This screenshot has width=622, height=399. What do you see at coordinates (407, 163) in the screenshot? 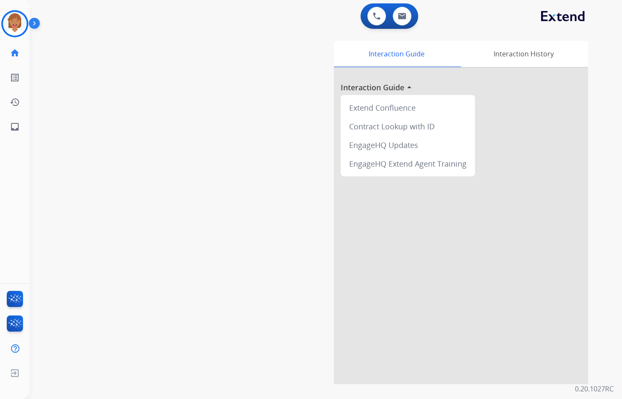
I see `div: EngageHQ Extend Agent Training` at bounding box center [407, 163].